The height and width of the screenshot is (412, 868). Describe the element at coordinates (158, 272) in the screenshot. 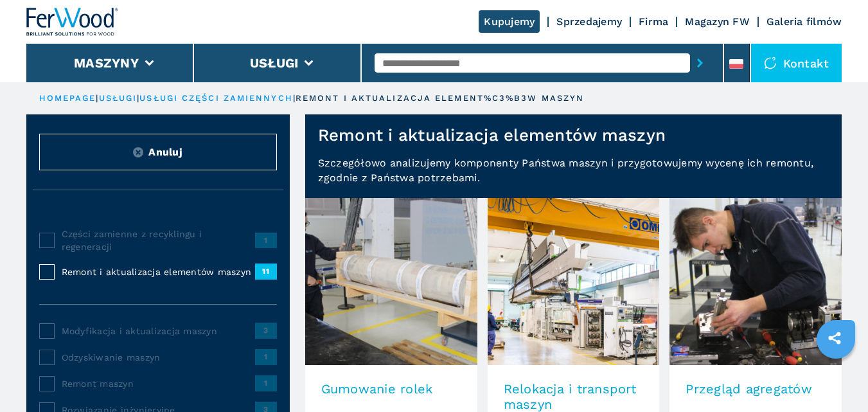

I see `span: Remont i aktualizacja elementów maszyn` at that location.